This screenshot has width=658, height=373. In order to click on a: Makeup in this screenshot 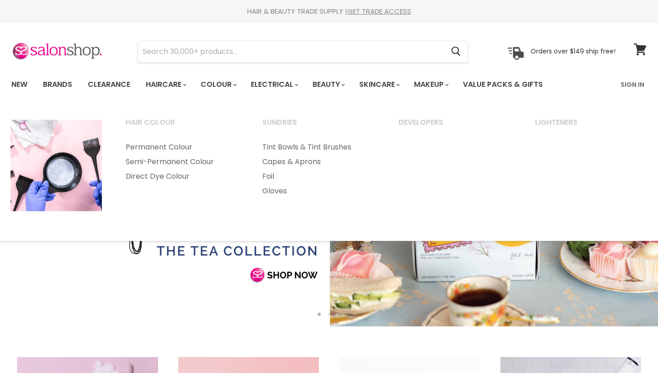, I will do `click(431, 85)`.